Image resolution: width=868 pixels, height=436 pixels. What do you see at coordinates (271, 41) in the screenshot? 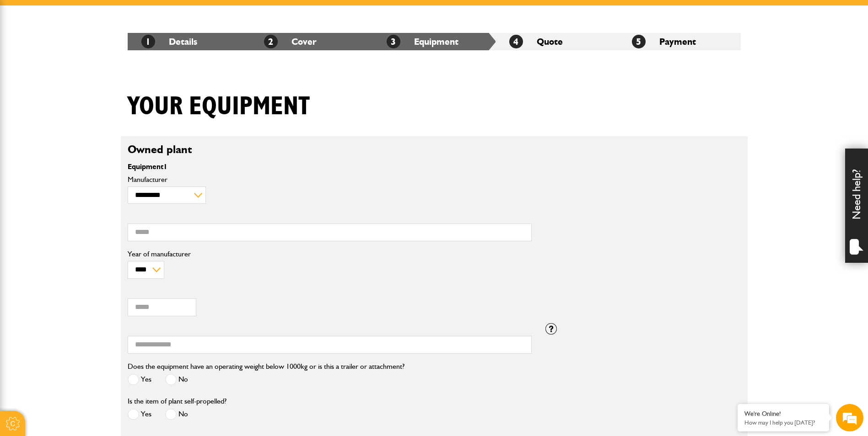
I see `span: 2` at bounding box center [271, 41].